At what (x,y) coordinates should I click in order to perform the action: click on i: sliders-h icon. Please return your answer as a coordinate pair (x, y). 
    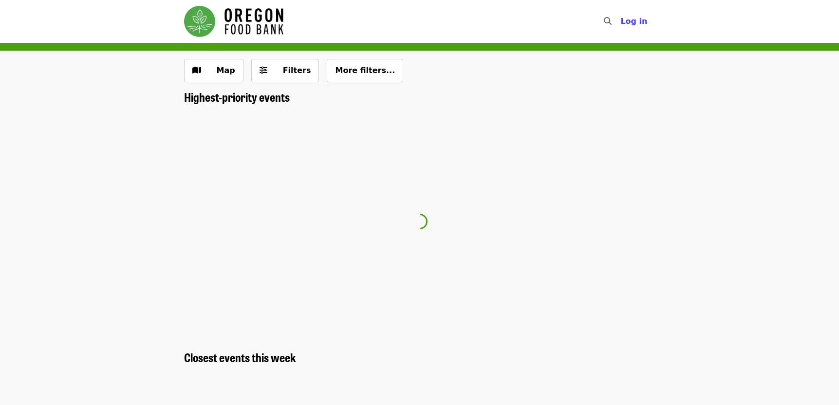
    Looking at the image, I should click on (264, 70).